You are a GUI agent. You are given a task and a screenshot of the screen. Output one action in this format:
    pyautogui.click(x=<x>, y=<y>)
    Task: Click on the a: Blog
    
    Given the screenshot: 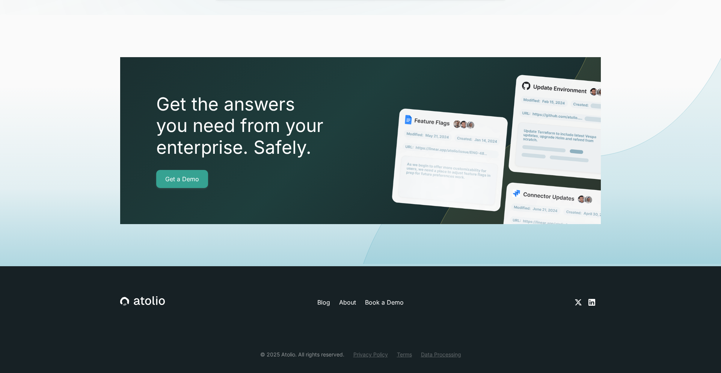 What is the action you would take?
    pyautogui.click(x=324, y=302)
    